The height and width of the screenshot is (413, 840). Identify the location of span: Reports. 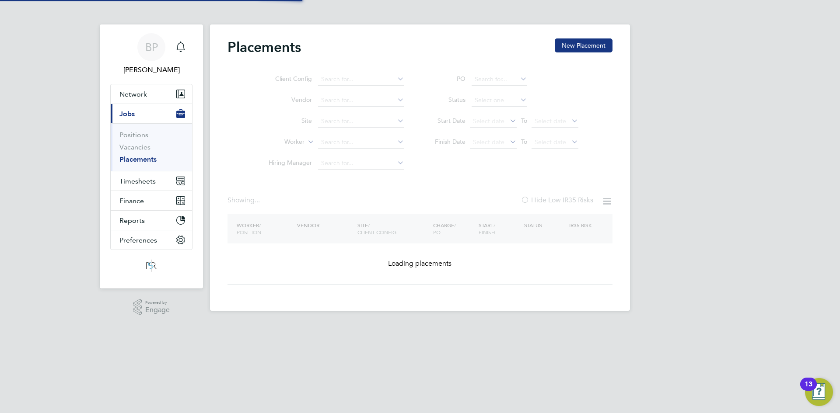
(132, 220).